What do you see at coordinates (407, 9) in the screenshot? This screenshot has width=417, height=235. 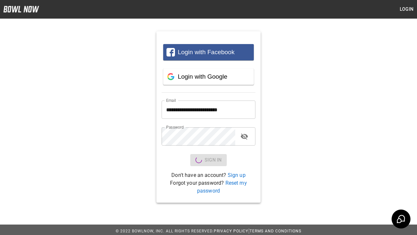 I see `button: Login` at bounding box center [407, 9].